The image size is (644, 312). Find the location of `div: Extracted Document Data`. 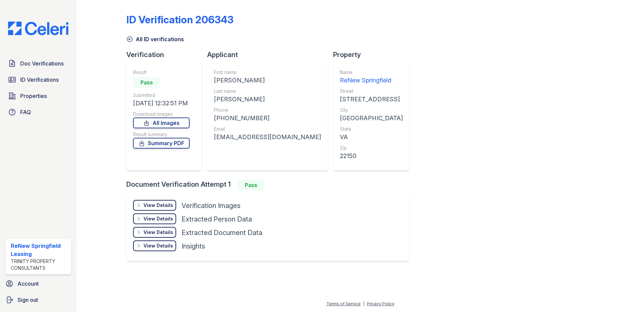

div: Extracted Document Data is located at coordinates (222, 232).